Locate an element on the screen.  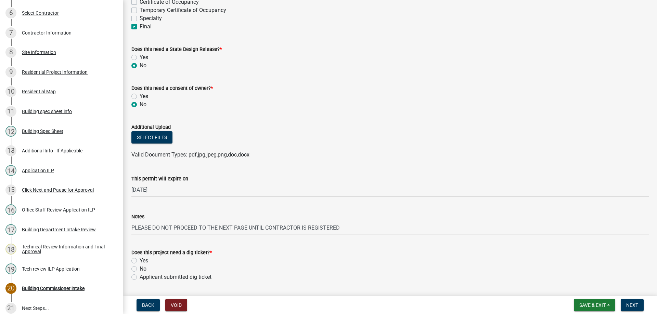
div: Office Staff Review Application ILP is located at coordinates (58, 210).